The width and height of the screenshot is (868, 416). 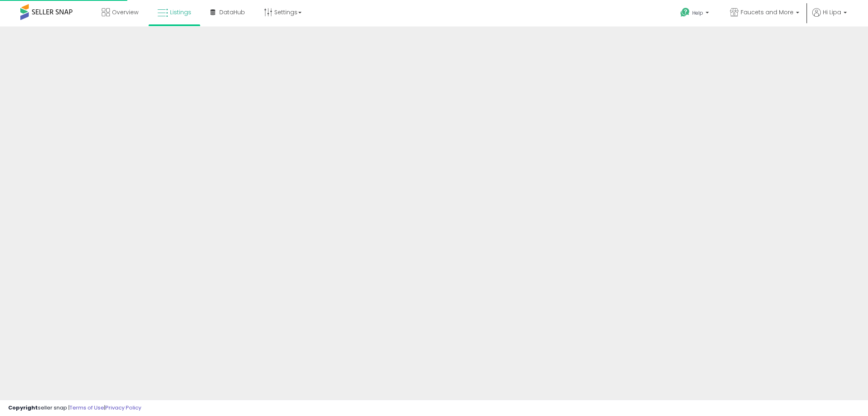 I want to click on span: Listings, so click(x=181, y=12).